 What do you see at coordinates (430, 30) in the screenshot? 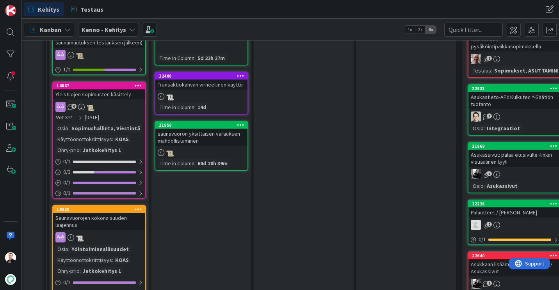
I see `span: 3x` at bounding box center [430, 30].